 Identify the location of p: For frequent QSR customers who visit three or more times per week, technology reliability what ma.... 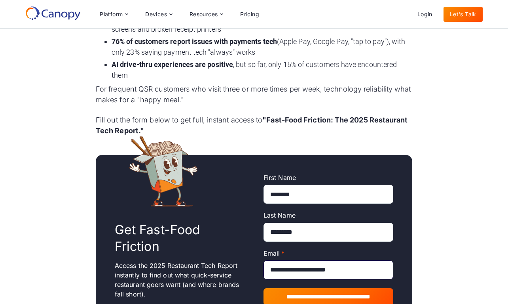
(254, 94).